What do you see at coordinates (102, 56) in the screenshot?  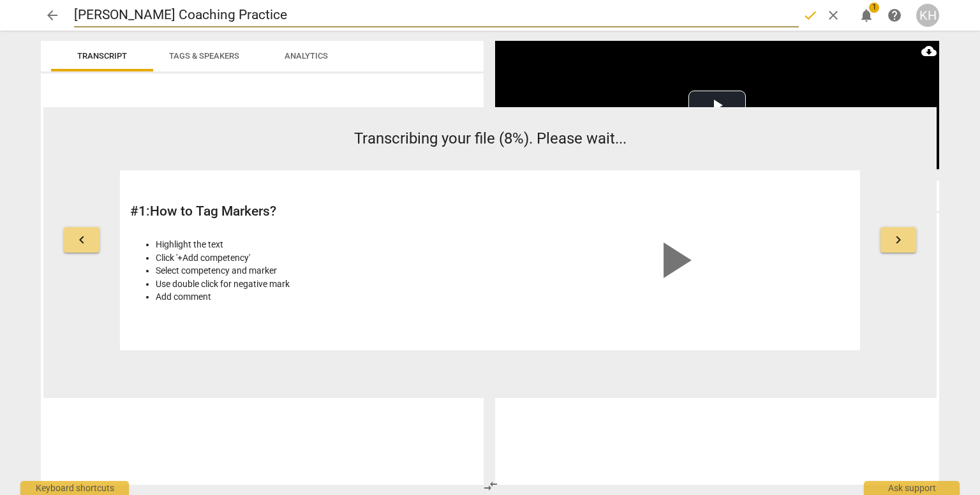 I see `span: Transcript` at bounding box center [102, 56].